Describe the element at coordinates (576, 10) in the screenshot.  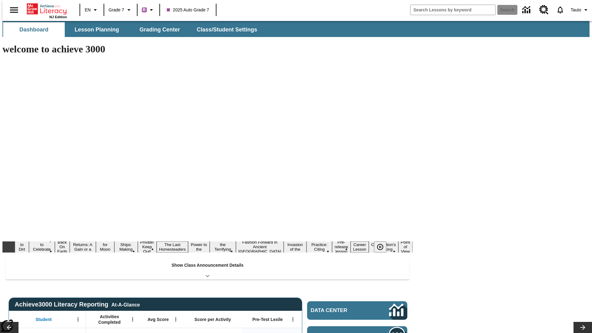
I see `span: Tauto` at that location.